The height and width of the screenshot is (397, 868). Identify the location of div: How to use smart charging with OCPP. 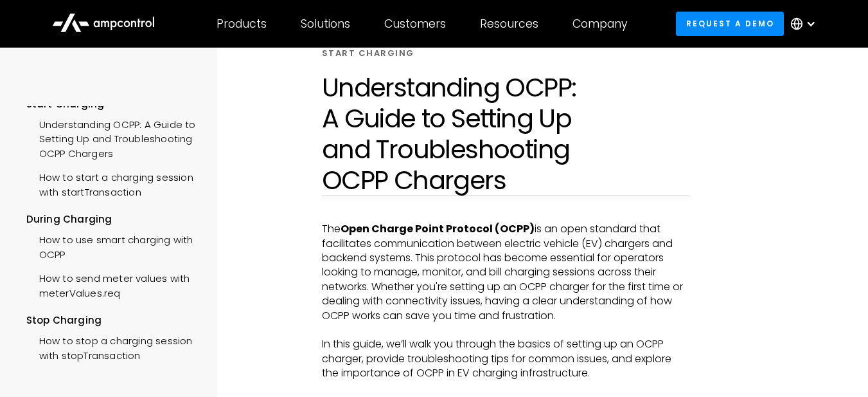
(113, 245).